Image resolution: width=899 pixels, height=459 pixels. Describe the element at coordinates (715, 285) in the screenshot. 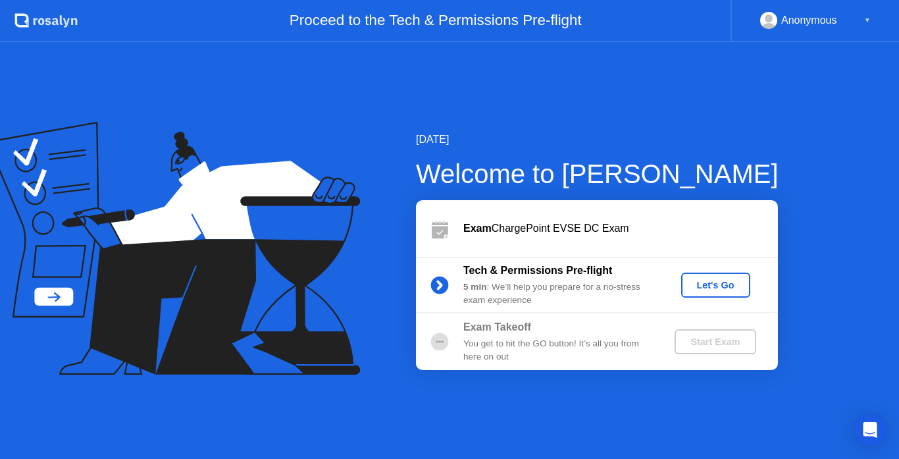

I see `button: Let's Go` at that location.